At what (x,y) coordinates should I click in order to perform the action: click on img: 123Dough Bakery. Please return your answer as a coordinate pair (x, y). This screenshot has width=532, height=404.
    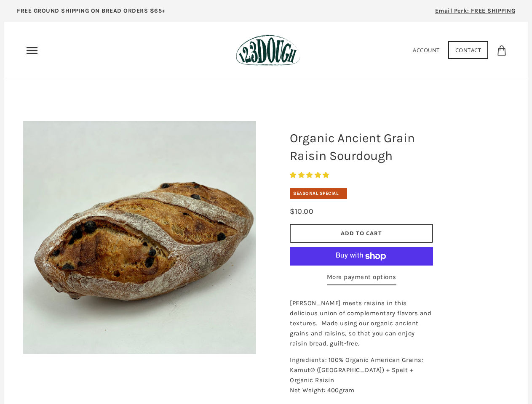
    Looking at the image, I should click on (268, 50).